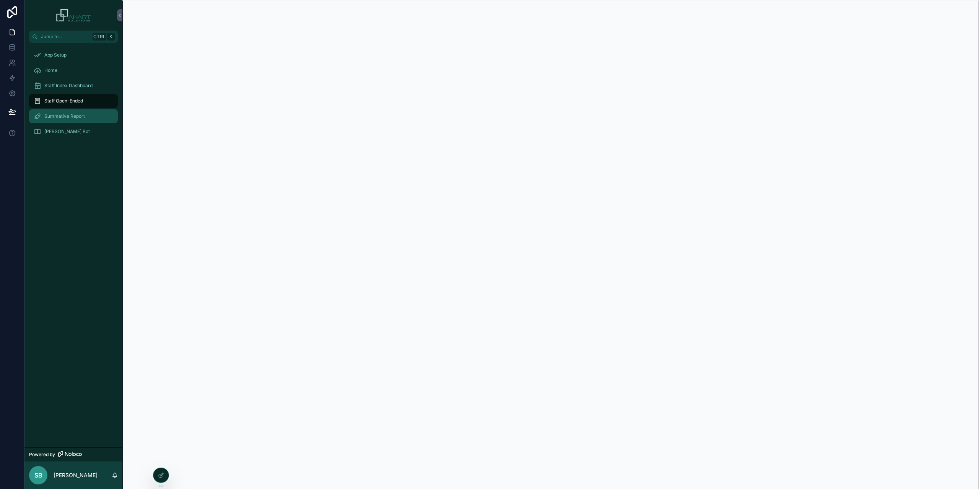 The width and height of the screenshot is (979, 489). What do you see at coordinates (99, 37) in the screenshot?
I see `span: Ctrl` at bounding box center [99, 37].